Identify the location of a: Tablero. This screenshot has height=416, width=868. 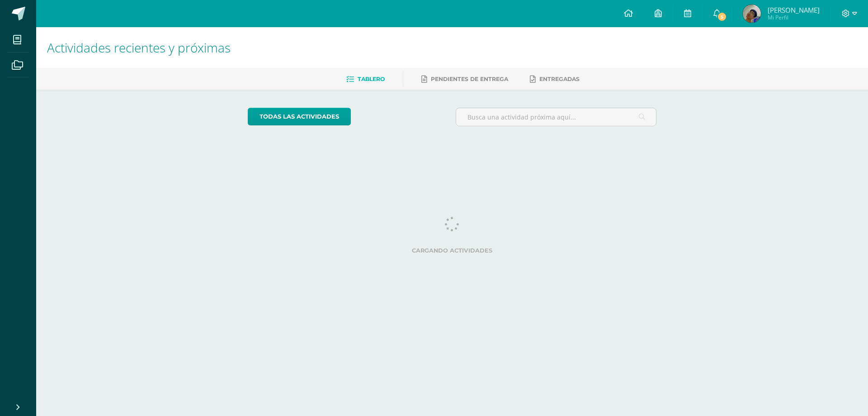
(365, 79).